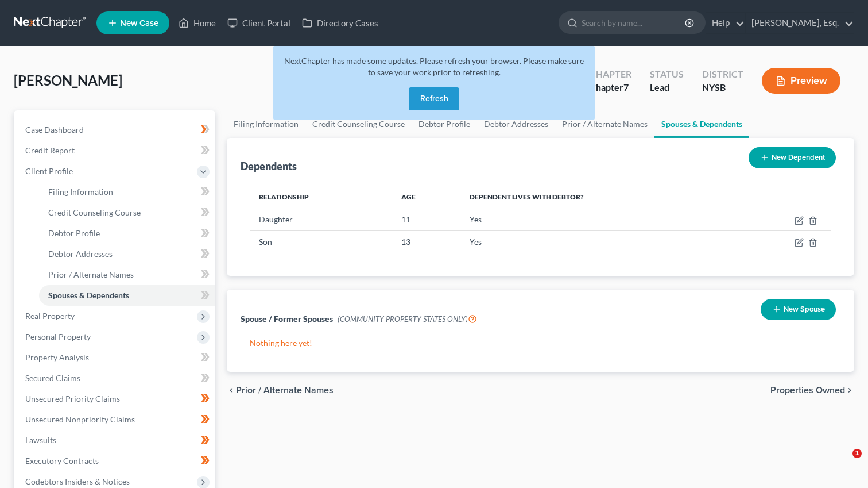  What do you see at coordinates (634, 22) in the screenshot?
I see `input: Search by name...` at bounding box center [634, 22].